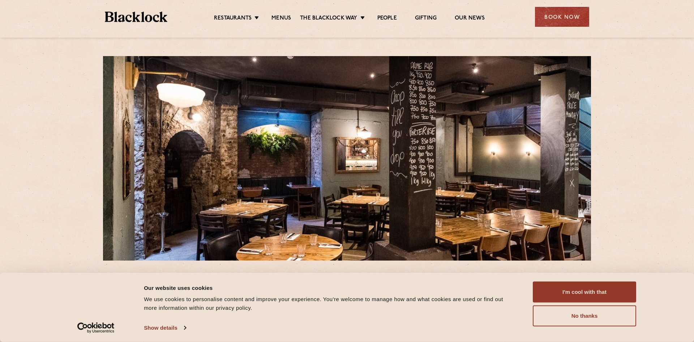 This screenshot has width=694, height=342. What do you see at coordinates (470, 19) in the screenshot?
I see `a: Our News` at bounding box center [470, 19].